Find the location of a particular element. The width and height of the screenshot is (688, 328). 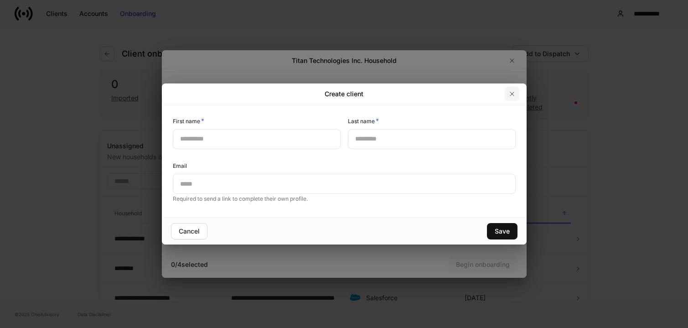

h6: Email is located at coordinates (180, 165).